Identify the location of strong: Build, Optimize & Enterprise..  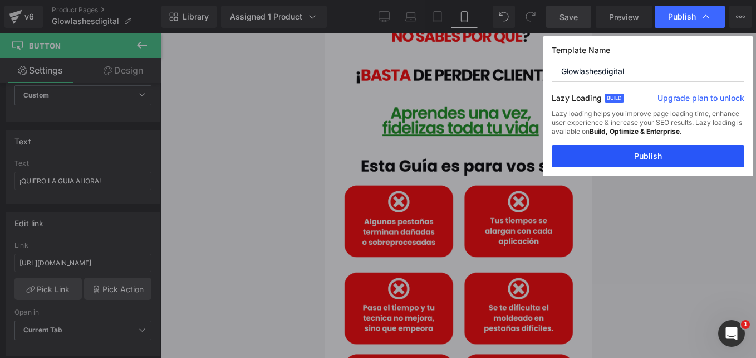
(636, 131).